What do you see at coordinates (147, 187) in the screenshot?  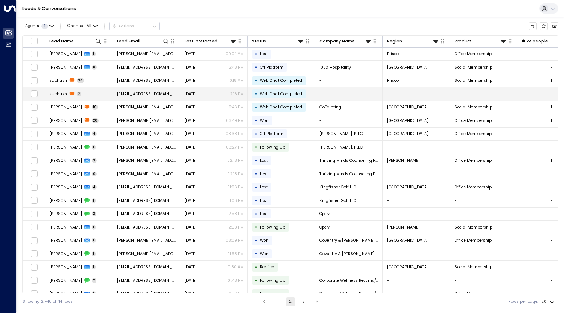 I see `span: fcohen9601@gmail.com` at bounding box center [147, 187].